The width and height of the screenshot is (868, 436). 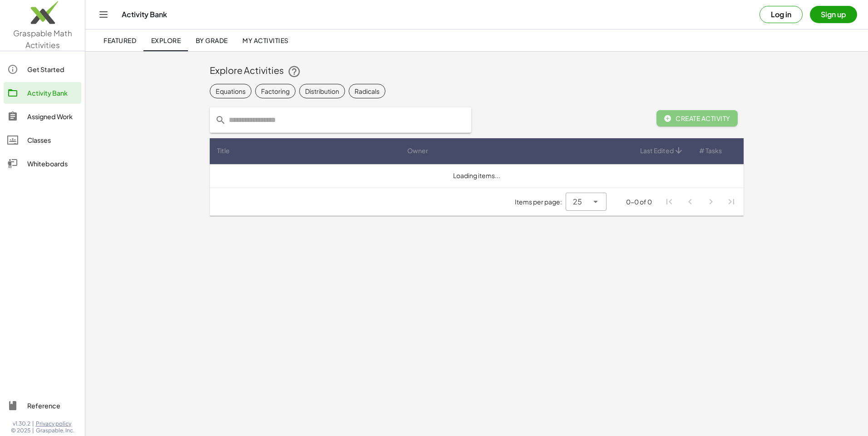 What do you see at coordinates (223, 151) in the screenshot?
I see `span: Title` at bounding box center [223, 151].